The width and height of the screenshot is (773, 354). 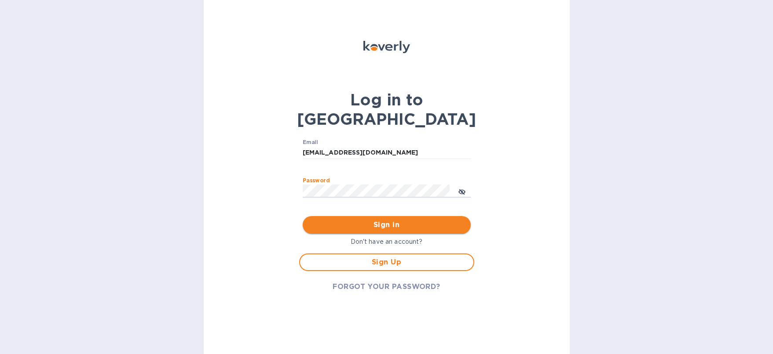 What do you see at coordinates (386, 225) in the screenshot?
I see `button: Sign in` at bounding box center [386, 225].